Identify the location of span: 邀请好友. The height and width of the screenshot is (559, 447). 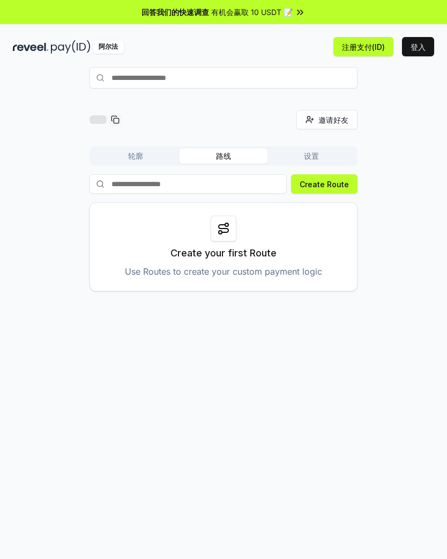
(333, 120).